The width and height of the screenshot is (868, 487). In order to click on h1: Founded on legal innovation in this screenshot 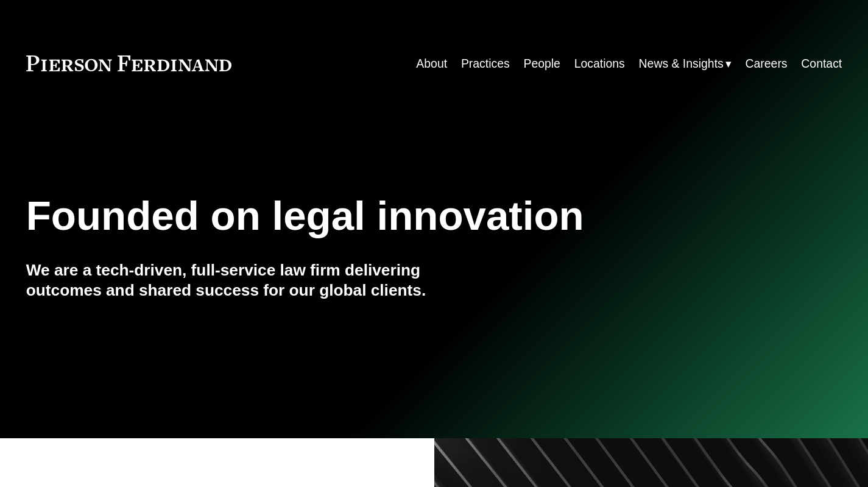, I will do `click(366, 215)`.